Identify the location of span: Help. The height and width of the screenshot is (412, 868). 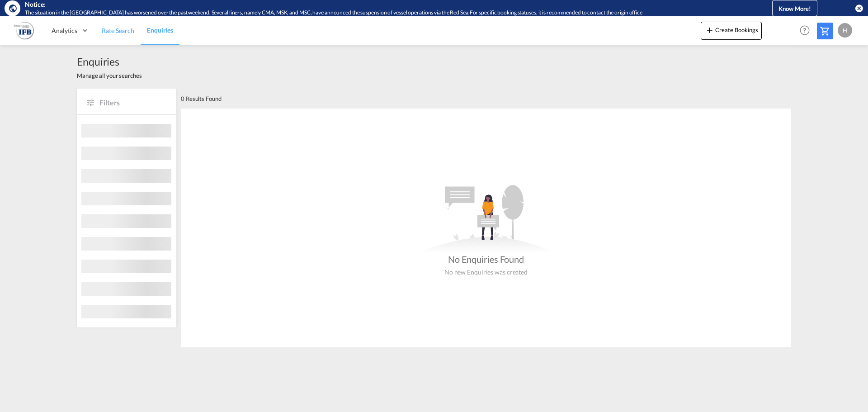
(804, 30).